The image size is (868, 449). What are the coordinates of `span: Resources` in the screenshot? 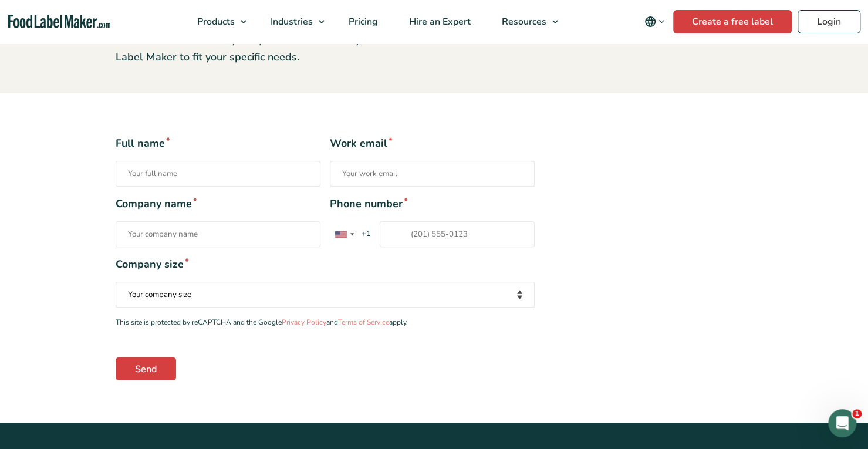 It's located at (523, 21).